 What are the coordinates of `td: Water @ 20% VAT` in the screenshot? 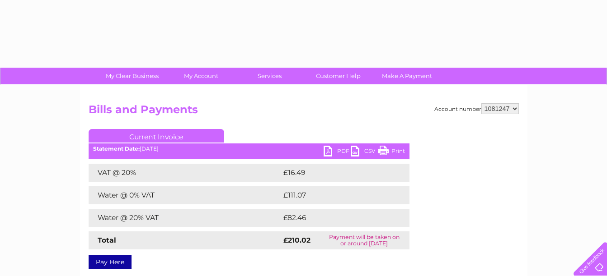 It's located at (185, 218).